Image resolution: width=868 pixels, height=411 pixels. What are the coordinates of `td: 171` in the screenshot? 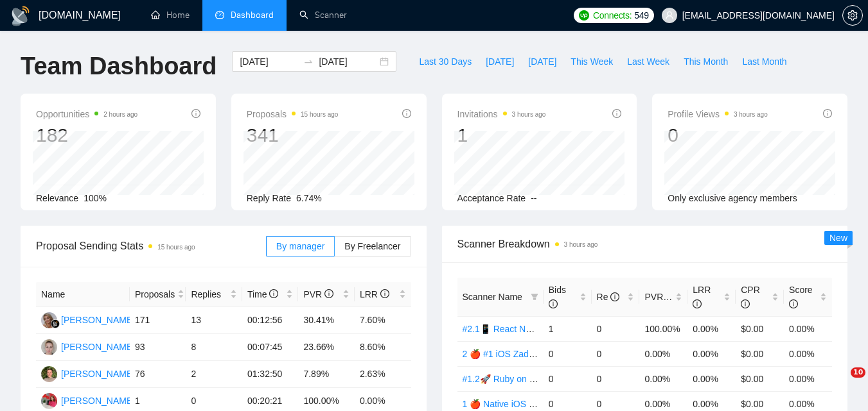 It's located at (158, 321).